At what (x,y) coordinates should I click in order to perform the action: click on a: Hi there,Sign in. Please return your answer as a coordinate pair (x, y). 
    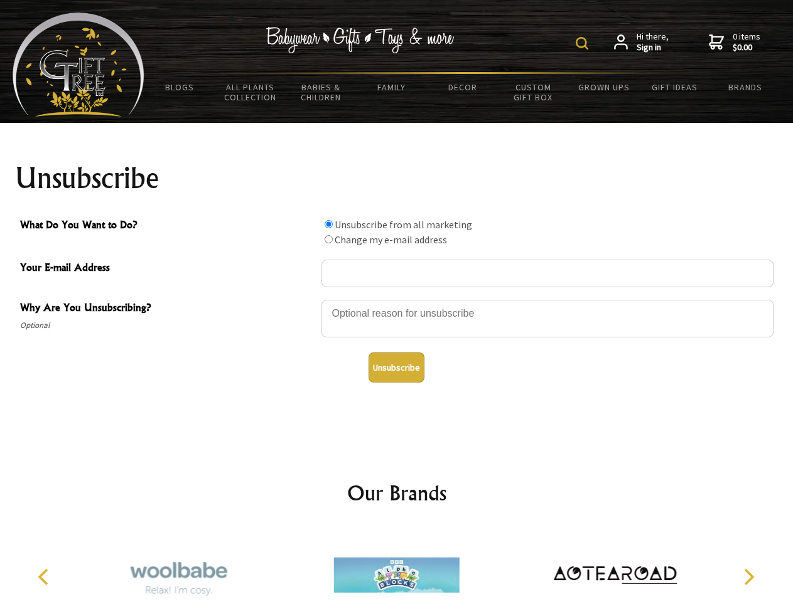
    Looking at the image, I should click on (641, 42).